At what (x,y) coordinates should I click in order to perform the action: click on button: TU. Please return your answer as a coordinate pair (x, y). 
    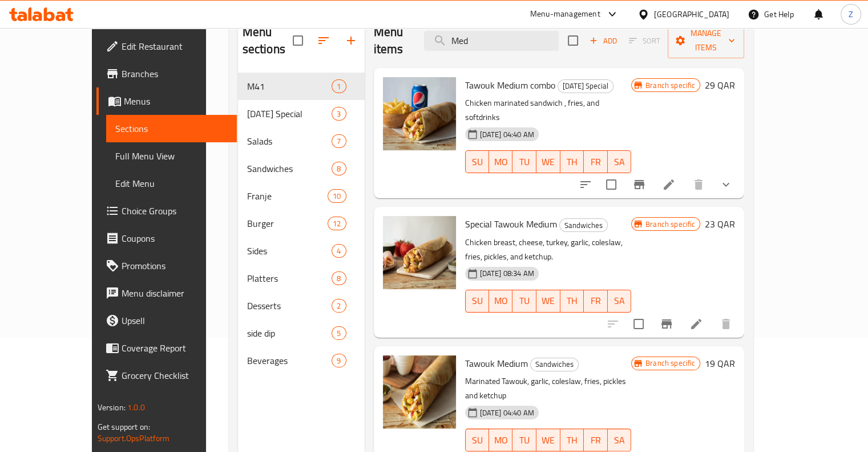
    Looking at the image, I should click on (524, 162).